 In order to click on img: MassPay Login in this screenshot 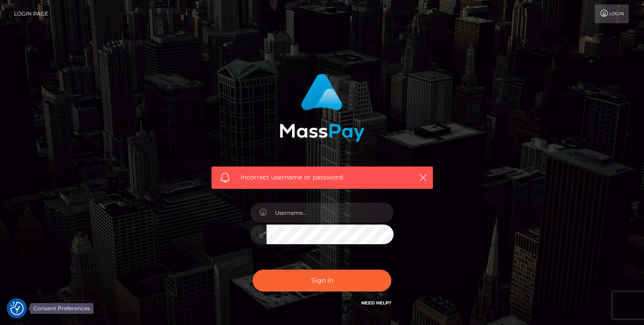, I will do `click(322, 108)`.